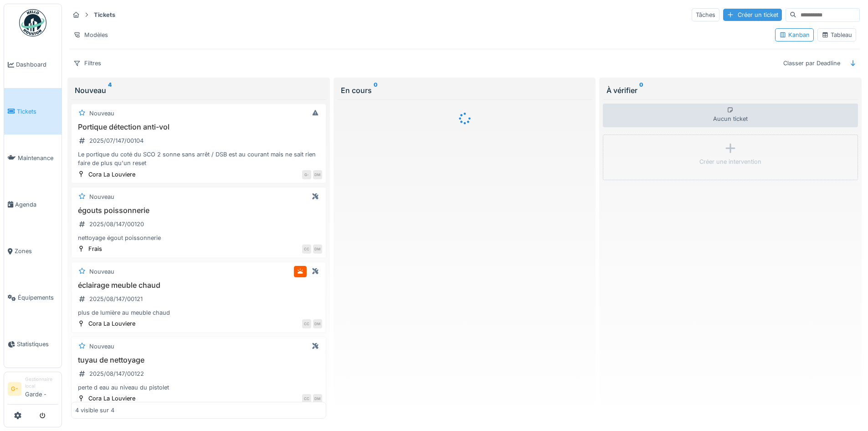 The width and height of the screenshot is (868, 431). What do you see at coordinates (117, 224) in the screenshot?
I see `div: 2025/08/147/00120` at bounding box center [117, 224].